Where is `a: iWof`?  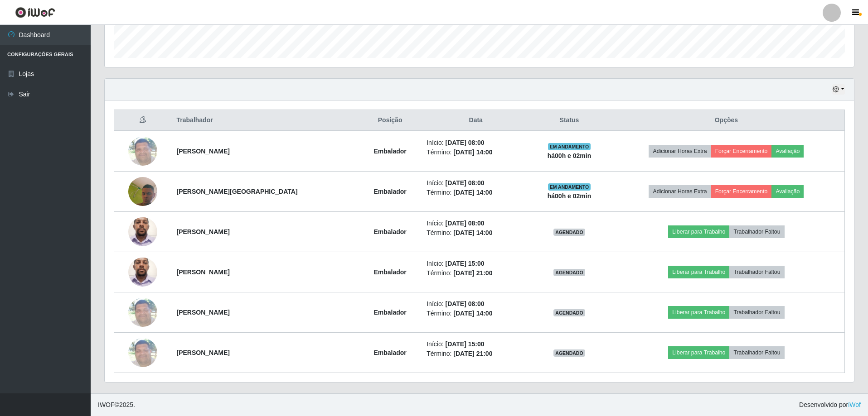 a: iWof is located at coordinates (855, 405).